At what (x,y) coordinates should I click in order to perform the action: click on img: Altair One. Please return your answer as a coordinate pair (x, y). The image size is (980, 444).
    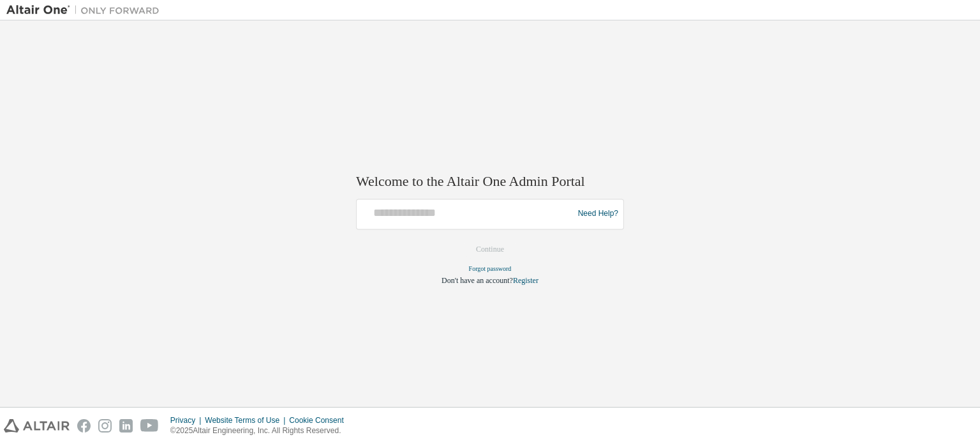
    Looking at the image, I should click on (86, 10).